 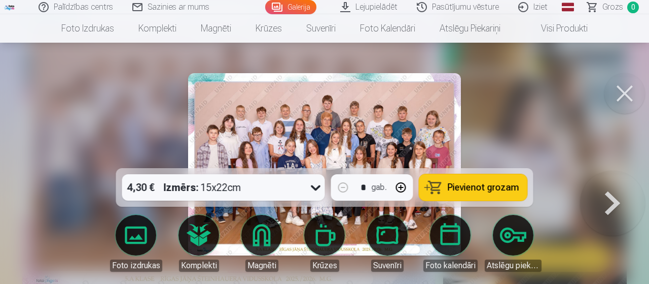 I want to click on div: Magnēti, so click(x=262, y=265).